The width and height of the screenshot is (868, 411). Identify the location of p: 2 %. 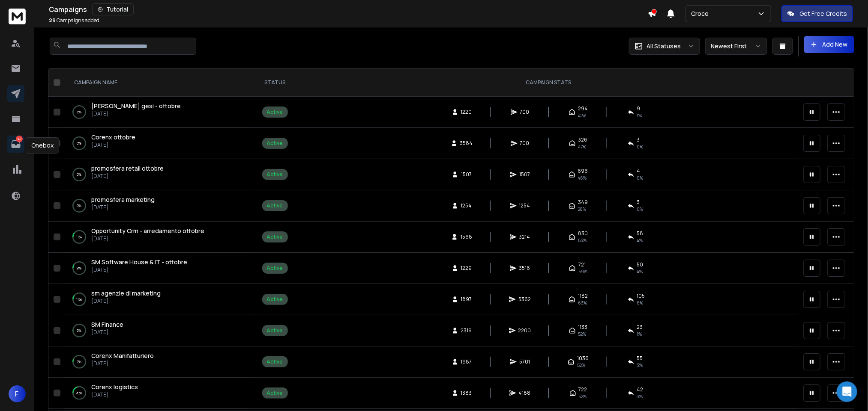
(79, 331).